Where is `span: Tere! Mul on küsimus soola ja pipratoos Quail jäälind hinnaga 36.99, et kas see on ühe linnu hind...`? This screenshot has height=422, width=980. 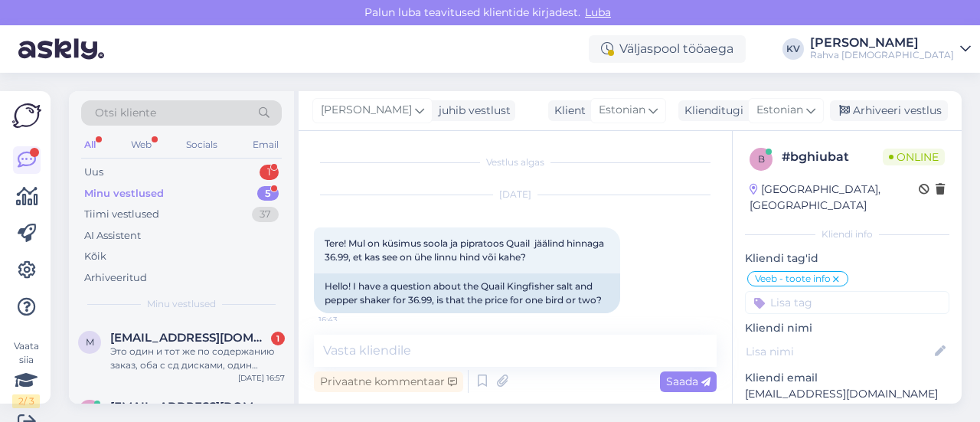 span: Tere! Mul on küsimus soola ja pipratoos Quail jäälind hinnaga 36.99, et kas see on ühe linnu hind... is located at coordinates (466, 250).